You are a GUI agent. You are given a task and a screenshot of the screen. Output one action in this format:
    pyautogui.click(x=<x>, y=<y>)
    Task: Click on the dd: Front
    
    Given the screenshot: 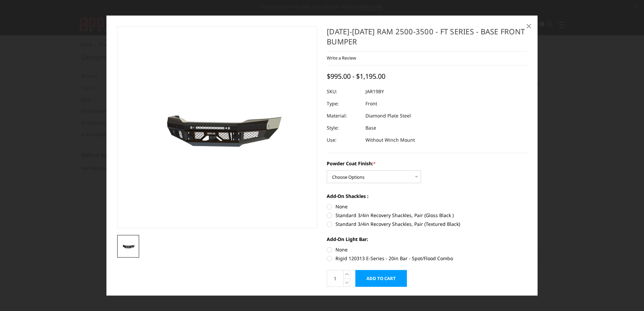 What is the action you would take?
    pyautogui.click(x=371, y=104)
    